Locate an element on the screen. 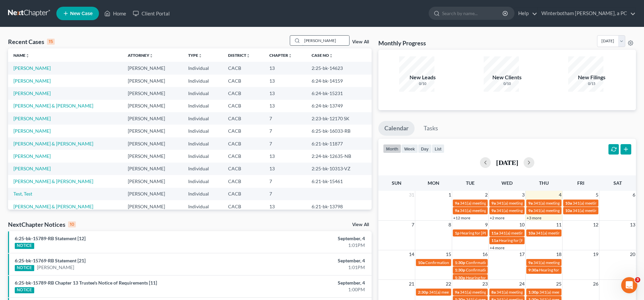  span: Tue is located at coordinates (470, 183).